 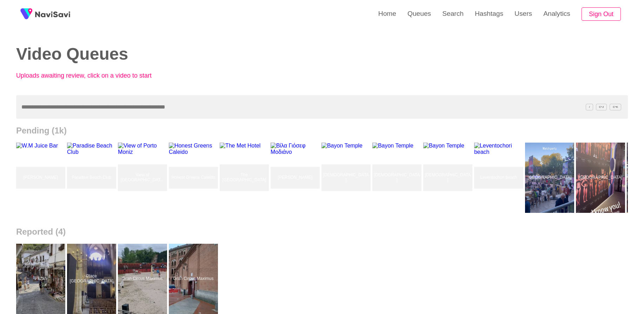 I want to click on p: Uploads awaiting review, click on a video to start, so click(x=93, y=75).